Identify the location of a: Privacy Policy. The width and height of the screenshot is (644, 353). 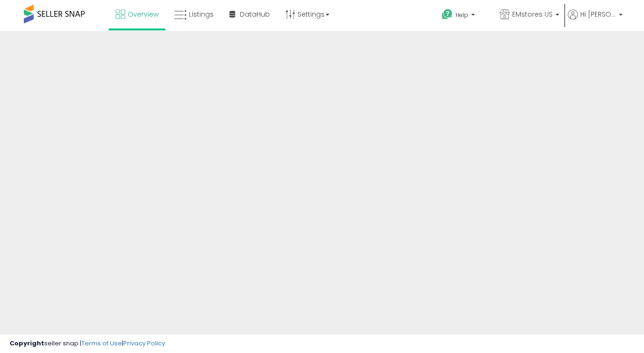
(144, 343).